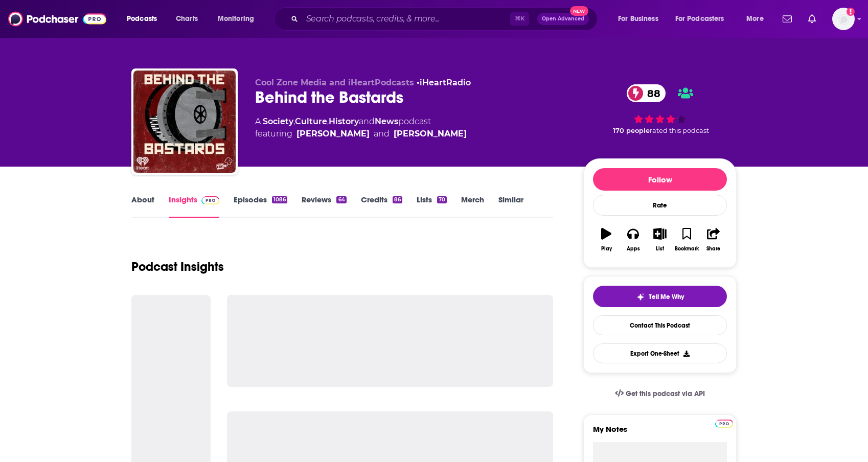  Describe the element at coordinates (843, 19) in the screenshot. I see `img: User Profile` at that location.